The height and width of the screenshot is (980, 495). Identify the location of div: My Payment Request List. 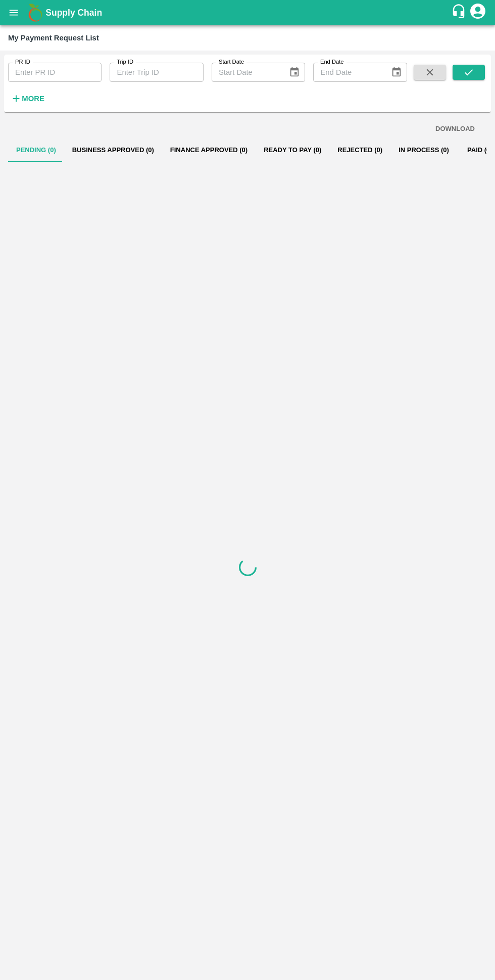
(54, 38).